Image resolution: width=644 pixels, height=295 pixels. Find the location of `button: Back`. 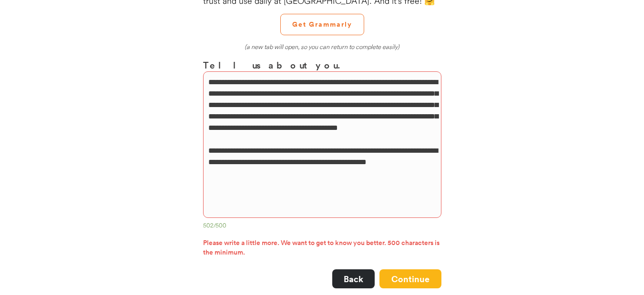

button: Back is located at coordinates (353, 279).